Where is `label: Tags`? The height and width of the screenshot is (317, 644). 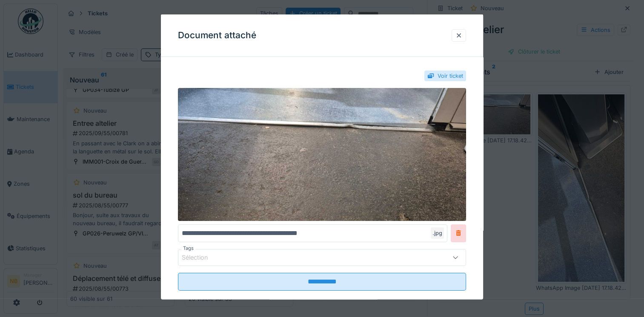 label: Tags is located at coordinates (188, 248).